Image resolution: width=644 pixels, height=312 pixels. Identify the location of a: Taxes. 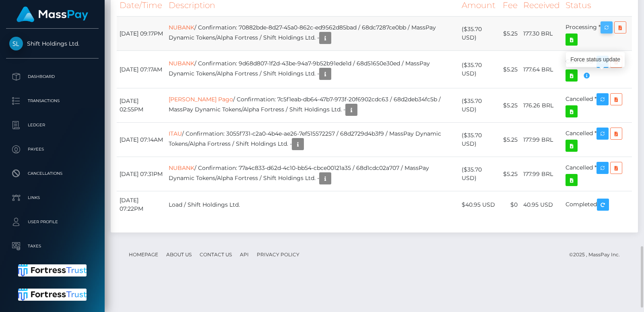
(53, 246).